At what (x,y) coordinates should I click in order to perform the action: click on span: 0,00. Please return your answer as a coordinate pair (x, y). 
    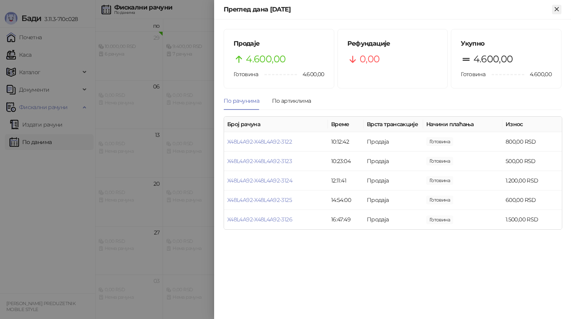
    Looking at the image, I should click on (370, 59).